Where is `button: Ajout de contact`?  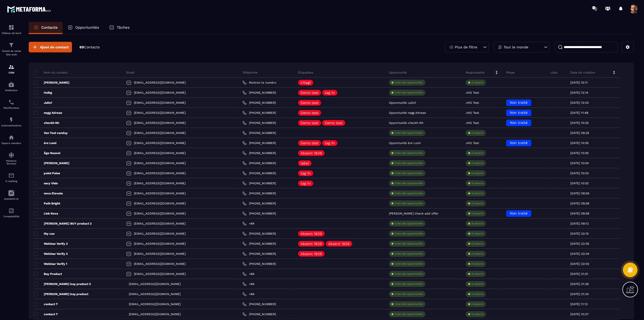 button: Ajout de contact is located at coordinates (50, 47).